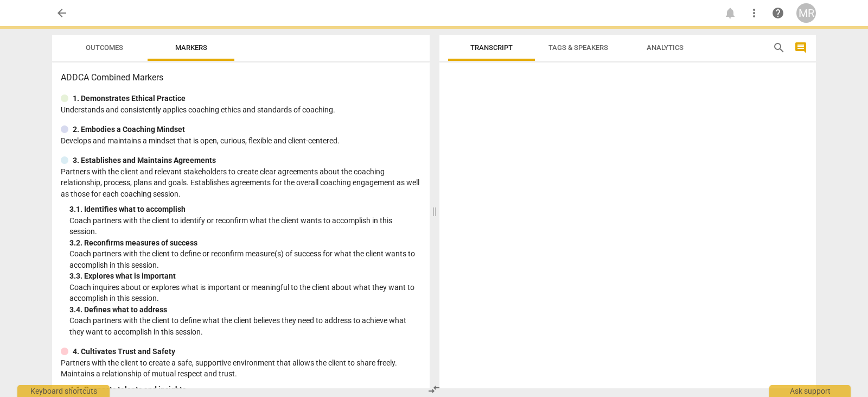 This screenshot has width=868, height=397. What do you see at coordinates (62, 13) in the screenshot?
I see `span: arrow_back` at bounding box center [62, 13].